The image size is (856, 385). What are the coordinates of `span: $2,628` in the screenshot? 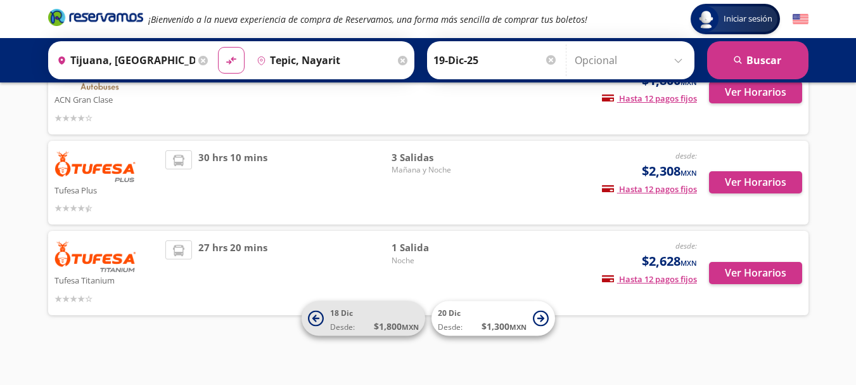 It's located at (669, 261).